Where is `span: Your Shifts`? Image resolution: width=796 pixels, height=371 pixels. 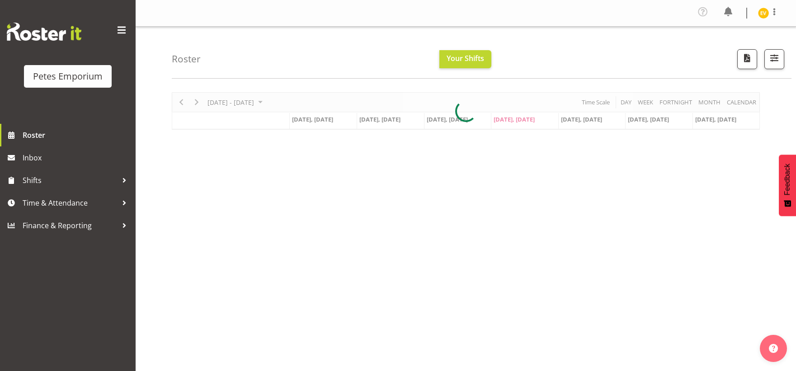 span: Your Shifts is located at coordinates (465, 58).